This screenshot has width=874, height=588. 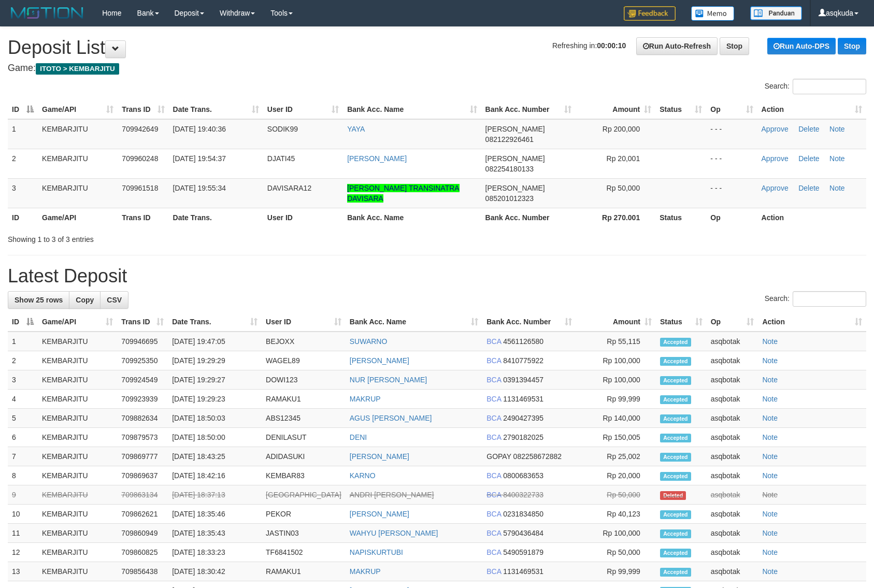 What do you see at coordinates (775, 129) in the screenshot?
I see `a: Approve` at bounding box center [775, 129].